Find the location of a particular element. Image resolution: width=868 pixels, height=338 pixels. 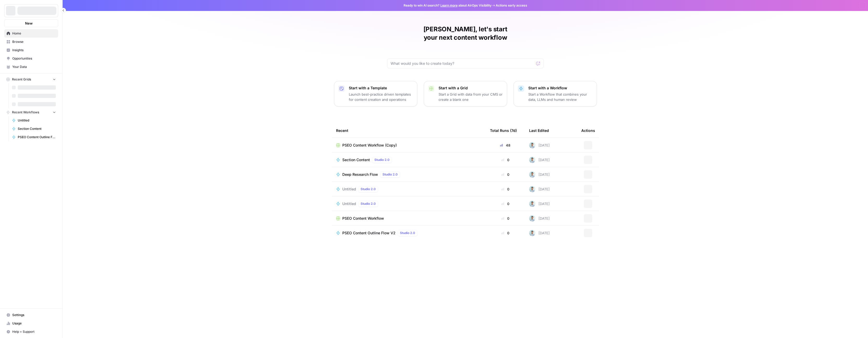

button: Start with a WorkflowStart a Workflow that combines your data, LLMs and human review is located at coordinates (555, 94).